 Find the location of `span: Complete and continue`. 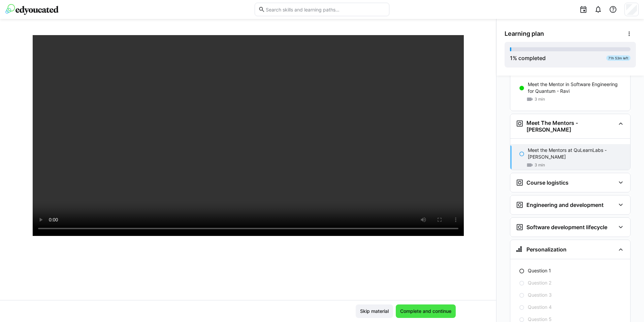

span: Complete and continue is located at coordinates (426, 311).